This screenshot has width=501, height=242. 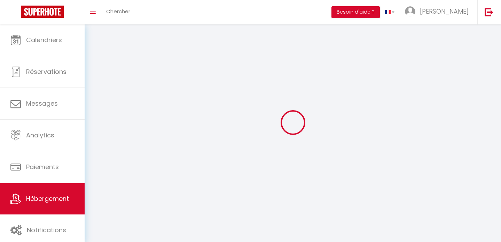 I want to click on span: Chercher, so click(x=118, y=11).